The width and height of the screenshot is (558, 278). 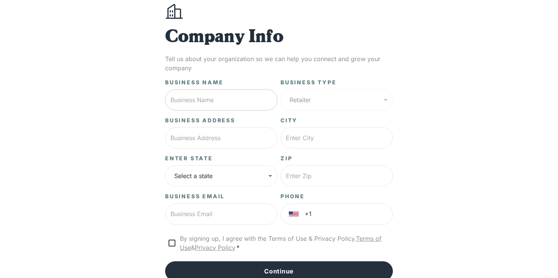 What do you see at coordinates (221, 176) in the screenshot?
I see `div: Select a state` at bounding box center [221, 176].